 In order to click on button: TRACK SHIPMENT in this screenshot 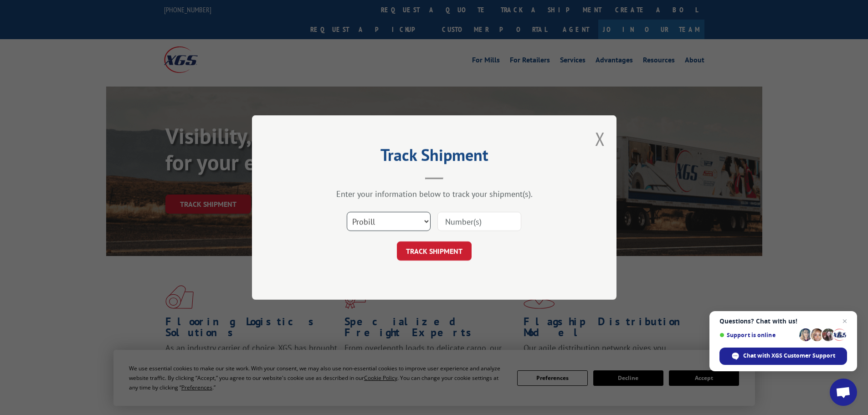, I will do `click(434, 251)`.